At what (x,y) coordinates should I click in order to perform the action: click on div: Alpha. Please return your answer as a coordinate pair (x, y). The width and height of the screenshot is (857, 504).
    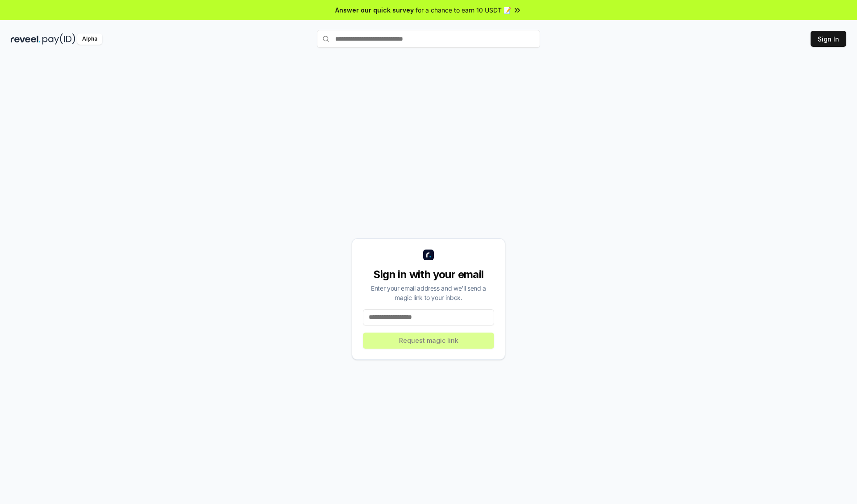
    Looking at the image, I should click on (90, 39).